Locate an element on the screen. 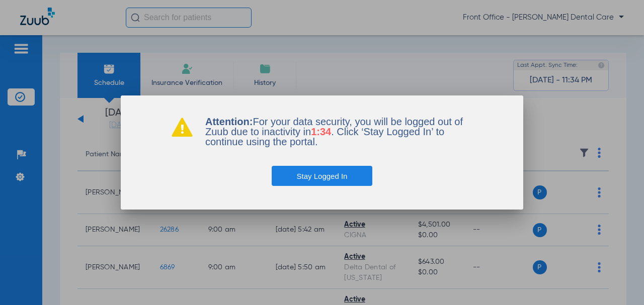 The height and width of the screenshot is (305, 644). button: Stay Logged In is located at coordinates (322, 176).